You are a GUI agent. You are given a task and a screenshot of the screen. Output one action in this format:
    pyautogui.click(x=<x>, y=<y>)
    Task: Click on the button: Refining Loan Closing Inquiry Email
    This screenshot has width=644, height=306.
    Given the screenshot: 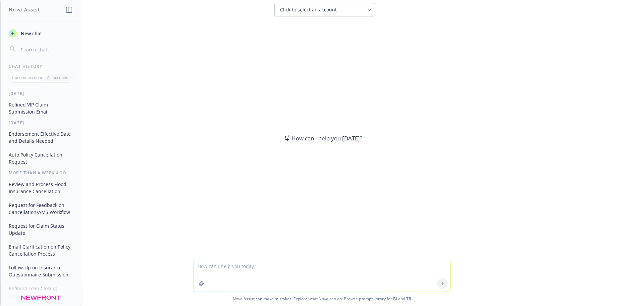 What is the action you would take?
    pyautogui.click(x=41, y=292)
    